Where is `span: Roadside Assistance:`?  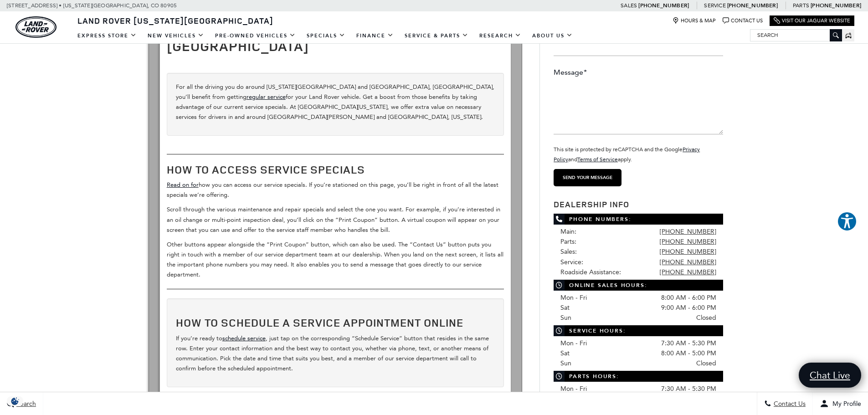 span: Roadside Assistance: is located at coordinates (591, 272).